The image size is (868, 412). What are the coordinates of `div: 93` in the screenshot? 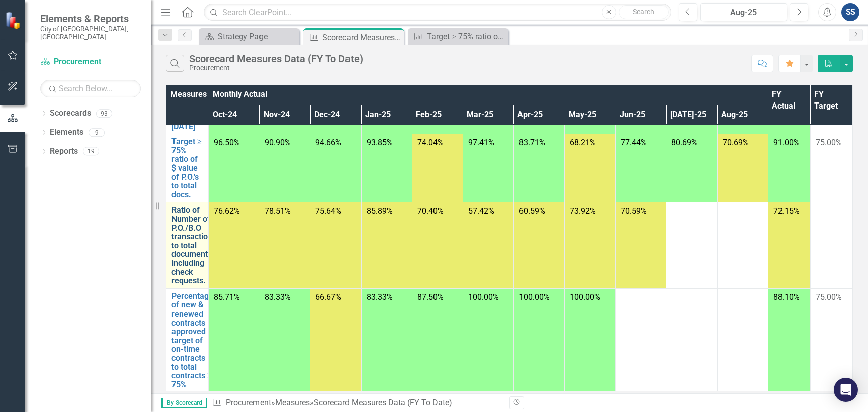 It's located at (104, 113).